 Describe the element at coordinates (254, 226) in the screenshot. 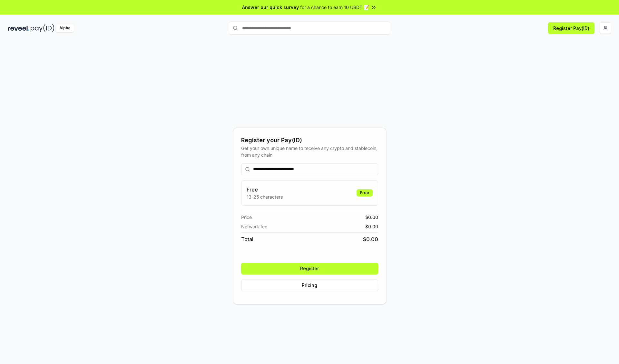

I see `span: Network fee` at that location.